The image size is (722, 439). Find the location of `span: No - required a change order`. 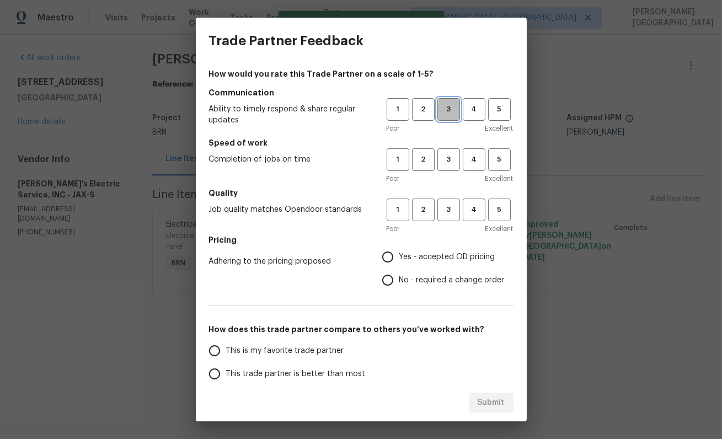

span: No - required a change order is located at coordinates (452, 280).